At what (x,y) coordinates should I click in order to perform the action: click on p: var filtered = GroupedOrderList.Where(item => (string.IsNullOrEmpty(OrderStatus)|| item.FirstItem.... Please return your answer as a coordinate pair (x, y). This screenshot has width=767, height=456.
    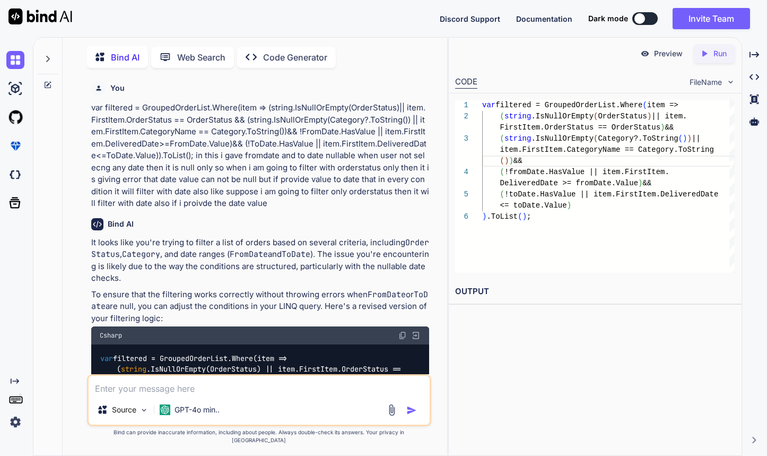
    Looking at the image, I should click on (260, 155).